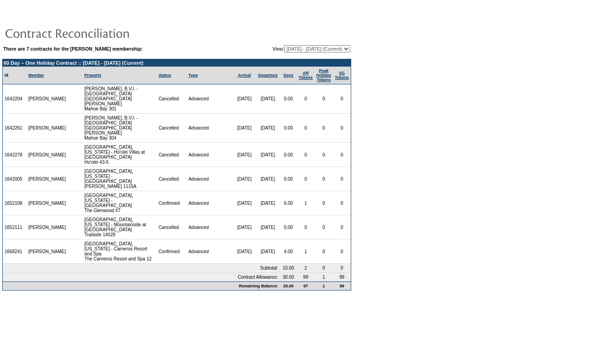 Image resolution: width=608 pixels, height=364 pixels. Describe the element at coordinates (288, 203) in the screenshot. I see `td: 6.00` at that location.